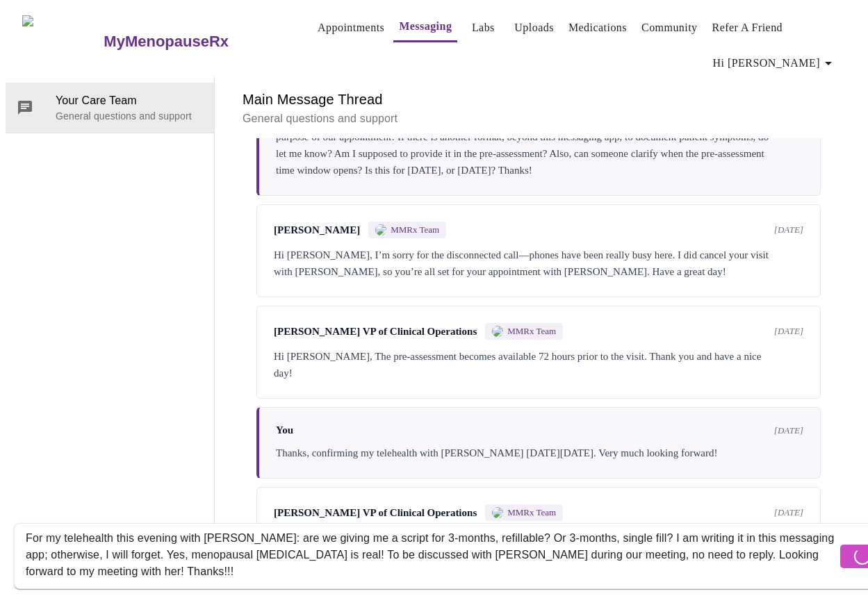  Describe the element at coordinates (351, 28) in the screenshot. I see `button: Appointments` at that location.